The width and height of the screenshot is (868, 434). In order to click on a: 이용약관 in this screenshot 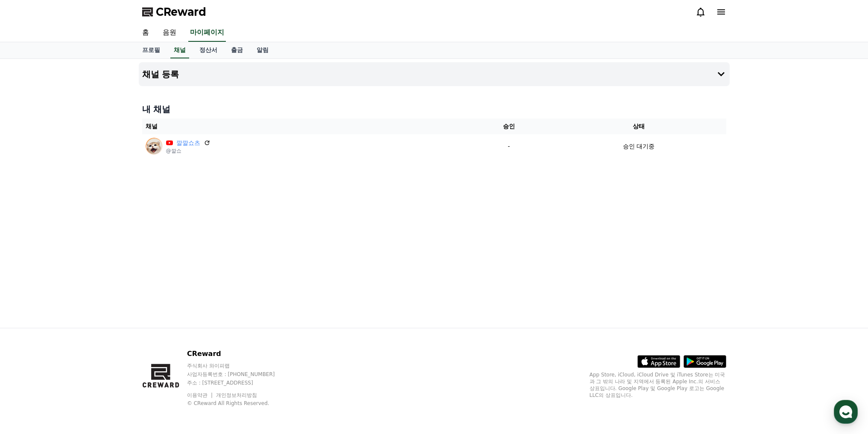, I will do `click(200, 395)`.